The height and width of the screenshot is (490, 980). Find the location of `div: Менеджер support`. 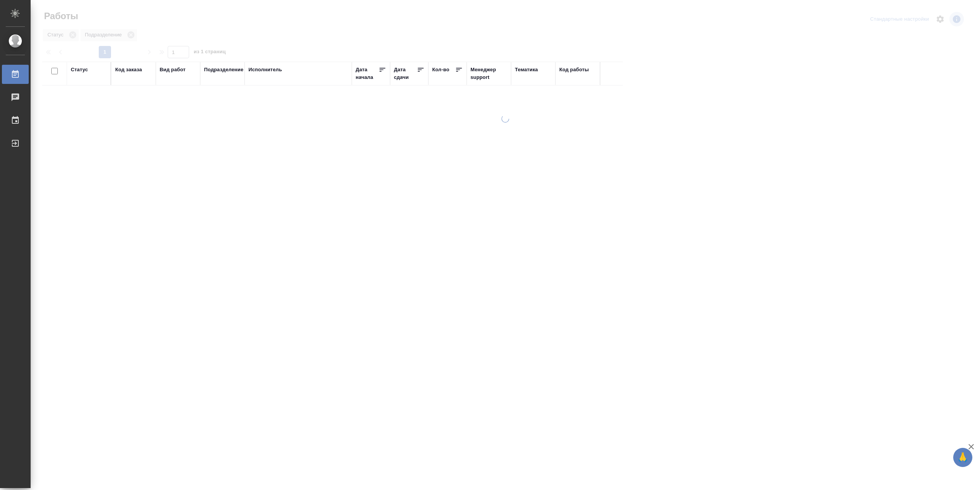

div: Менеджер support is located at coordinates (489, 73).